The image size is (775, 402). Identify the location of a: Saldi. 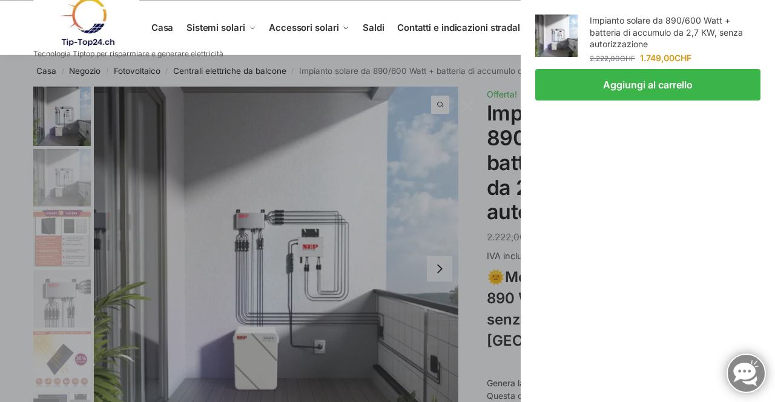
(373, 28).